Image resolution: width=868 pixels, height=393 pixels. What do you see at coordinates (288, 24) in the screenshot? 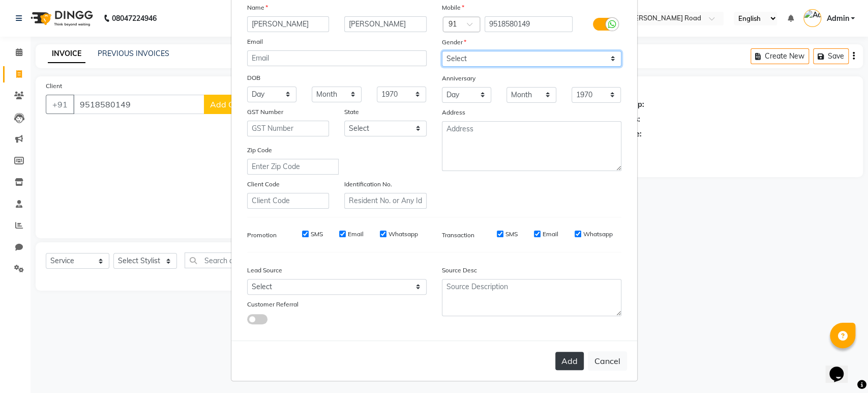
I see `input: First Name` at bounding box center [288, 24].